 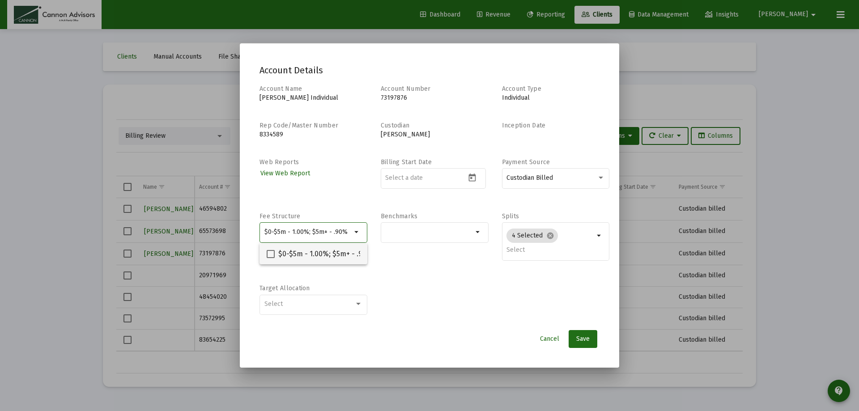 What do you see at coordinates (583, 339) in the screenshot?
I see `span: Save` at bounding box center [583, 339].